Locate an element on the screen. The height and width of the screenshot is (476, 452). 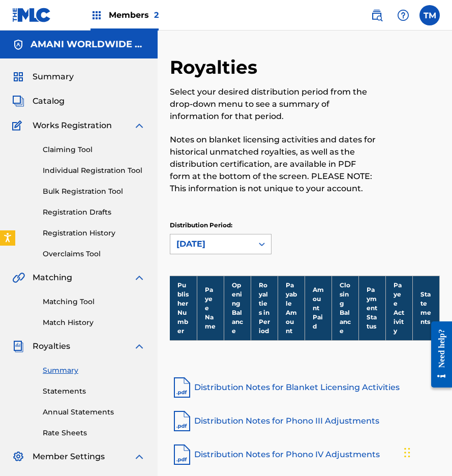
div: Drag is located at coordinates (408, 453).